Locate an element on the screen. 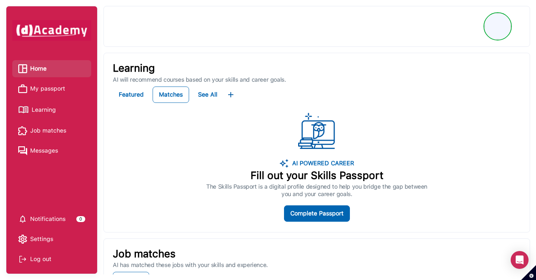  button: Complete Passport is located at coordinates (317, 214).